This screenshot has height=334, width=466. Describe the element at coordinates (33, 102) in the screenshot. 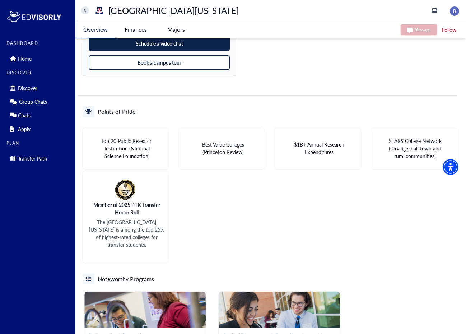

I see `p: Group Chats` at that location.